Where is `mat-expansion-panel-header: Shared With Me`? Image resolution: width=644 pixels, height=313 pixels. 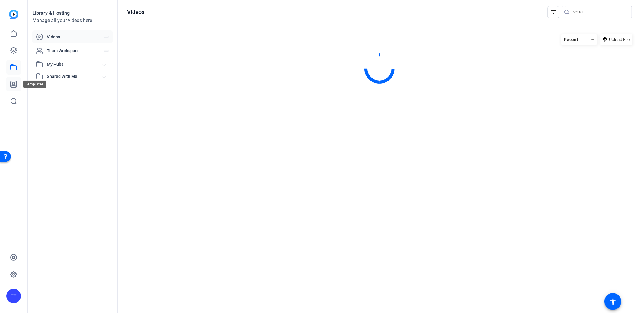 mat-expansion-panel-header: Shared With Me is located at coordinates (73, 77).